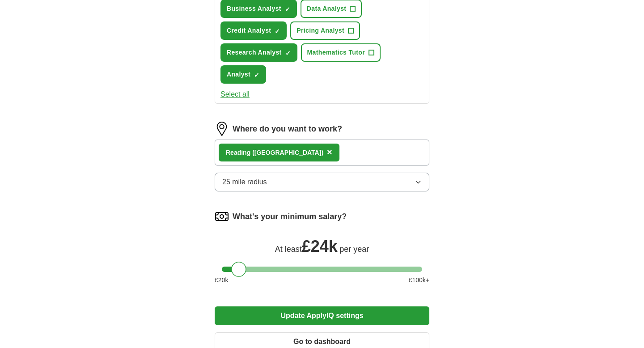 The image size is (644, 348). Describe the element at coordinates (222, 217) in the screenshot. I see `img: salary.png` at that location.